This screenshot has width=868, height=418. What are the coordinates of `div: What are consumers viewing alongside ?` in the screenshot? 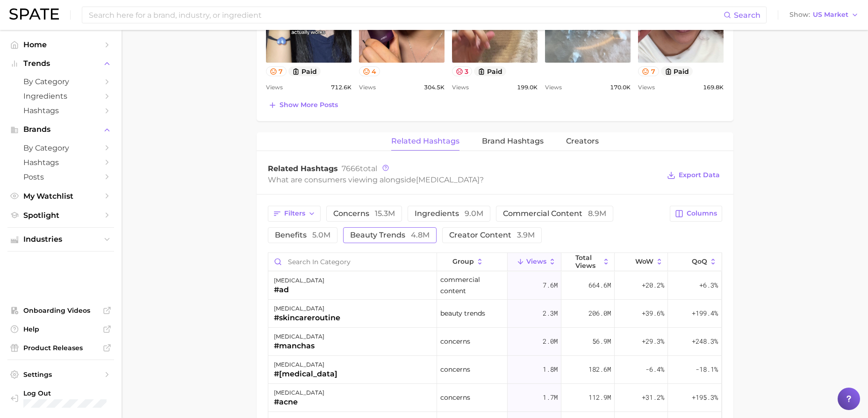 It's located at (464, 179).